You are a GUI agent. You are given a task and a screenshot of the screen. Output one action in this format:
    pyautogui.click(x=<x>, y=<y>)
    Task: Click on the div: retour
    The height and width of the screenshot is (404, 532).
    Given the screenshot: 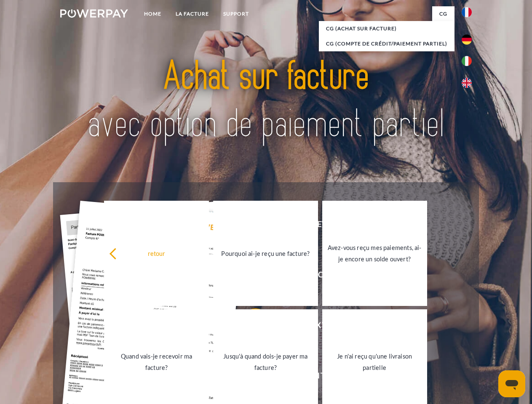 What is the action you would take?
    pyautogui.click(x=156, y=253)
    